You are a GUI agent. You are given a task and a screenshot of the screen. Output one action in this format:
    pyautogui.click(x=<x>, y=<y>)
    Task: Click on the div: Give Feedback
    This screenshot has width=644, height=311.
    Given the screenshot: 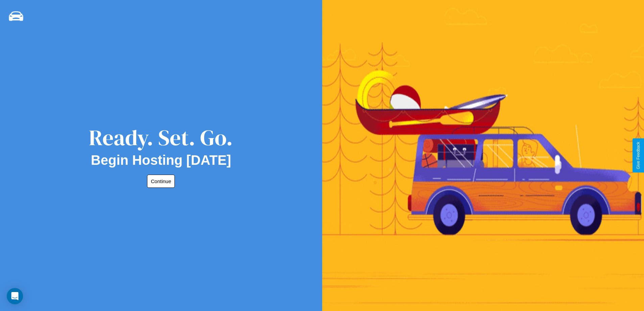 What is the action you would take?
    pyautogui.click(x=638, y=156)
    